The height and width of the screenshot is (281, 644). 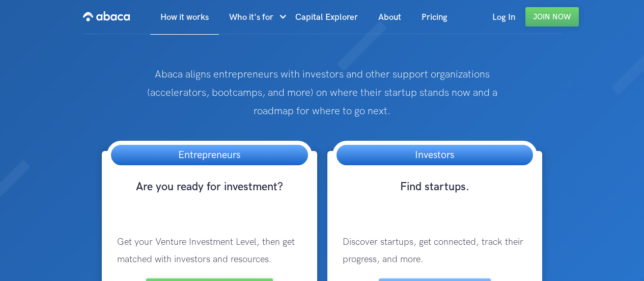 What do you see at coordinates (434, 196) in the screenshot?
I see `h3: Find startups.` at bounding box center [434, 196].